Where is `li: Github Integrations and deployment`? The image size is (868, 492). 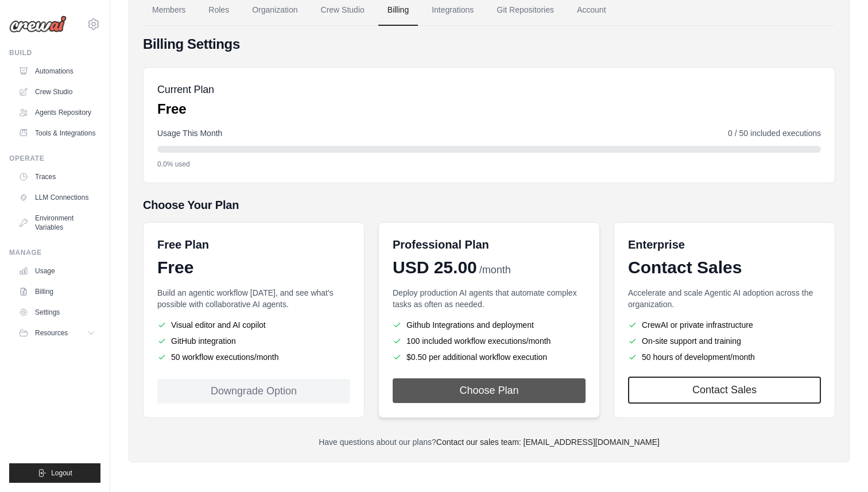
li: Github Integrations and deployment is located at coordinates (490, 325).